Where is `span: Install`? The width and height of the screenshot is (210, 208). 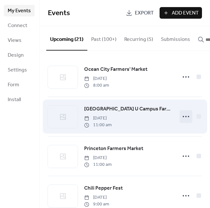 span: Install is located at coordinates (14, 100).